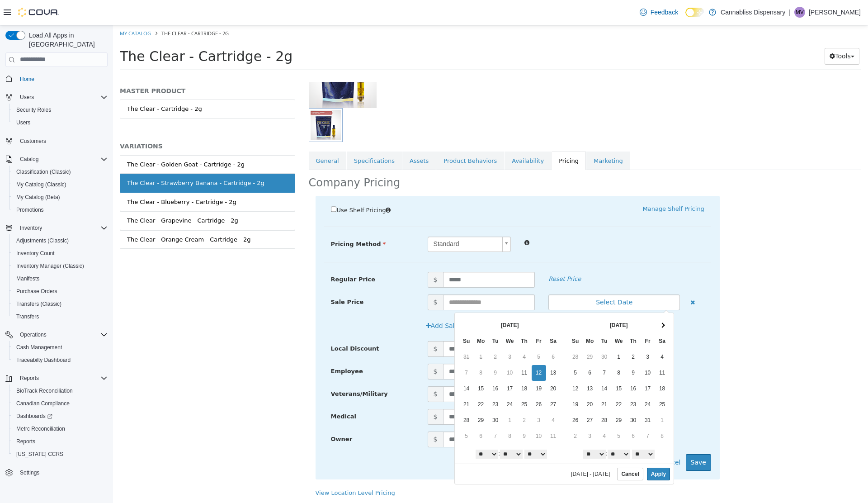 The image size is (868, 503). I want to click on a: Pricing, so click(456, 136).